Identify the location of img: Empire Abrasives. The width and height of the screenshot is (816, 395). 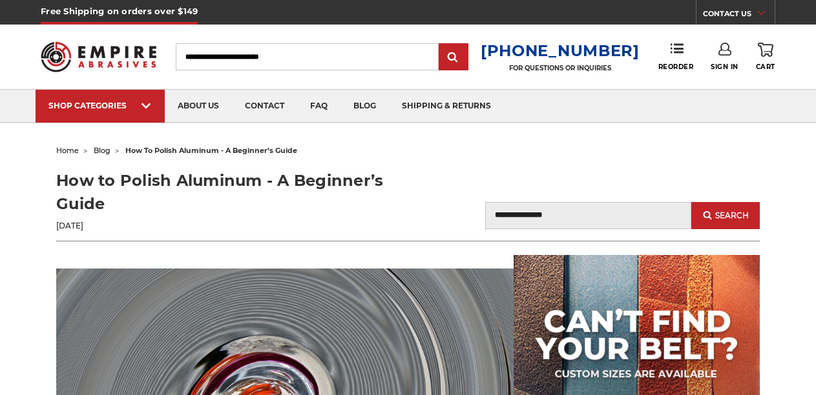
(98, 57).